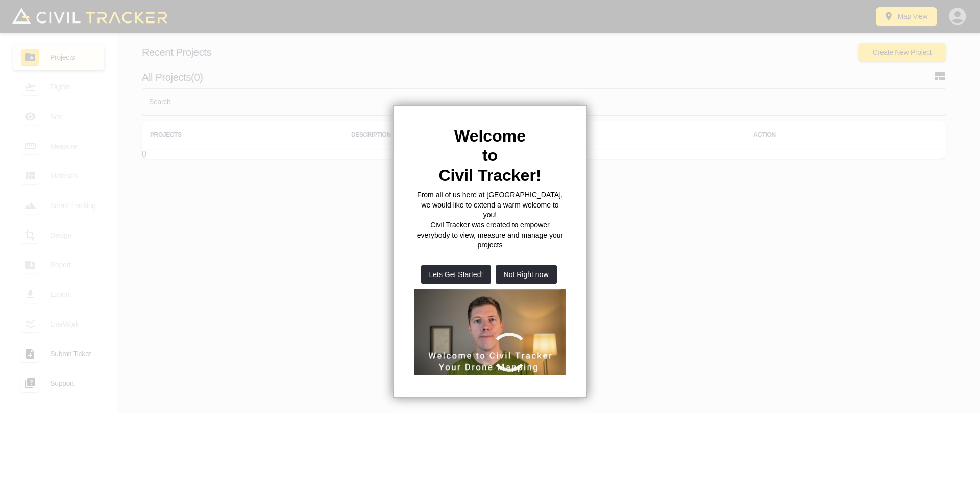 The height and width of the screenshot is (483, 980). I want to click on p: Civil Tracker was created to empower everybody to view, measure and manage your projects, so click(490, 235).